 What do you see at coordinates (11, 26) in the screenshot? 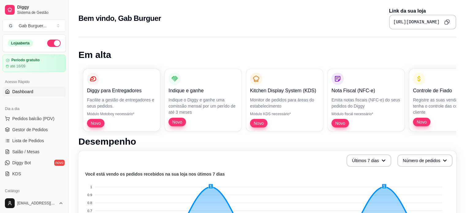
I see `span: G` at bounding box center [11, 26].